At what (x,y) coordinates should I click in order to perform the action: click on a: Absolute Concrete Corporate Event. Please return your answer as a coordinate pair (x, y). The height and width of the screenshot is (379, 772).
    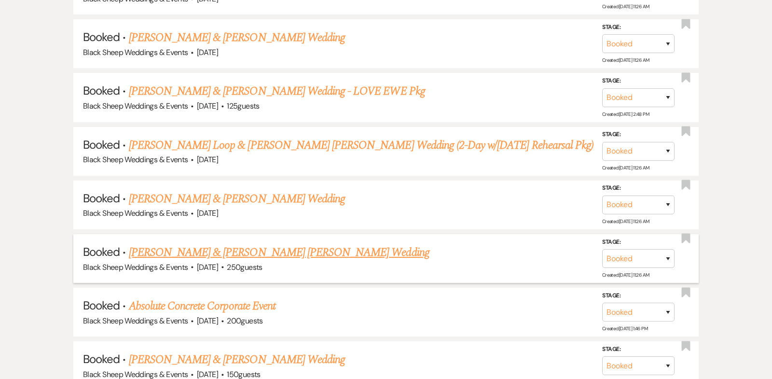
    Looking at the image, I should click on (202, 306).